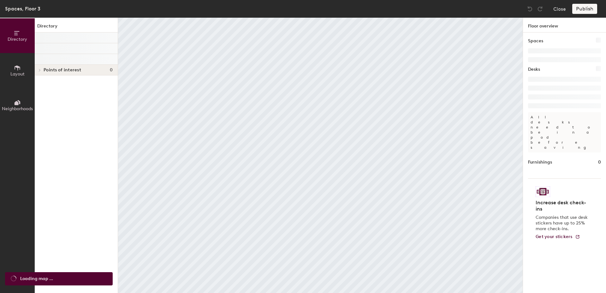  Describe the element at coordinates (37, 279) in the screenshot. I see `span: Loading map ...` at that location.